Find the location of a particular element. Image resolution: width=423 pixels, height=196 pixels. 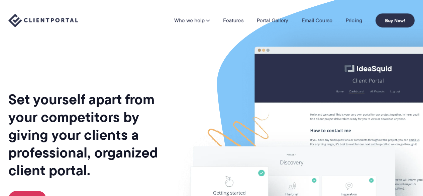

a: Who we help is located at coordinates (192, 20).